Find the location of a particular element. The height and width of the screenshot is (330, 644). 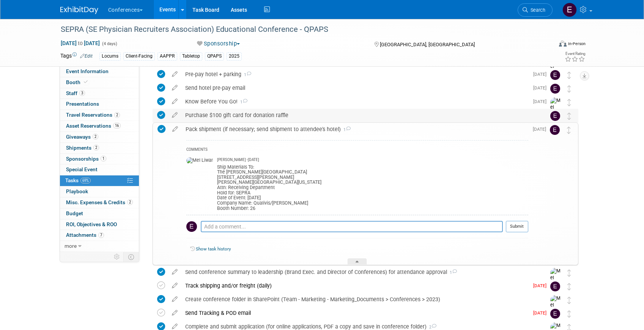

div: Purchase $100 gift card for donation raffle is located at coordinates (358, 115).